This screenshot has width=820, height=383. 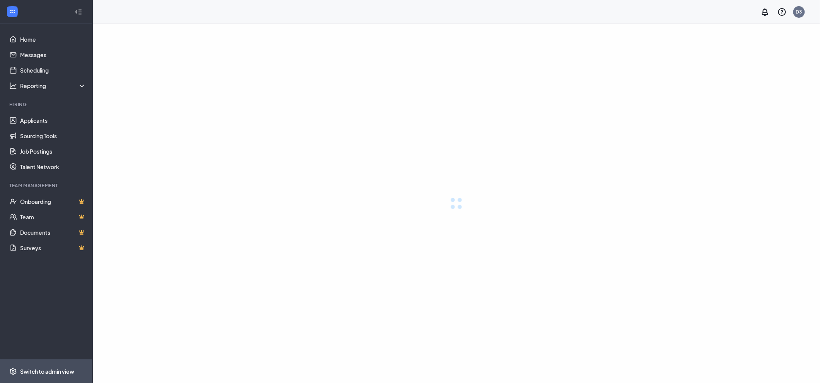 I want to click on svg: Analysis, so click(x=13, y=86).